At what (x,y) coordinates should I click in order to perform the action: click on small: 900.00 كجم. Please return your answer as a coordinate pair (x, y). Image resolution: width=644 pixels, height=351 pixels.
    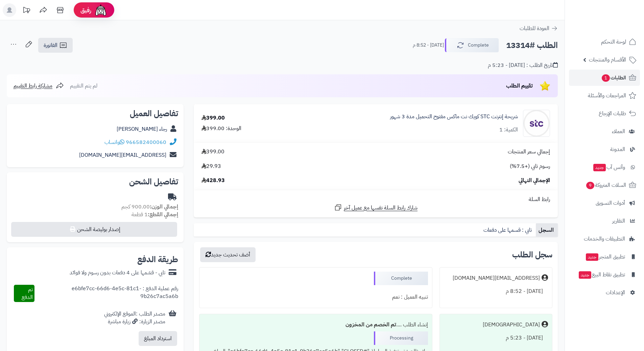
    Looking at the image, I should click on (150, 207).